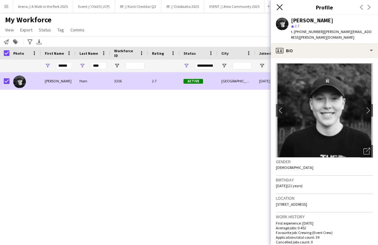 The image size is (378, 245). I want to click on span: Export, so click(26, 30).